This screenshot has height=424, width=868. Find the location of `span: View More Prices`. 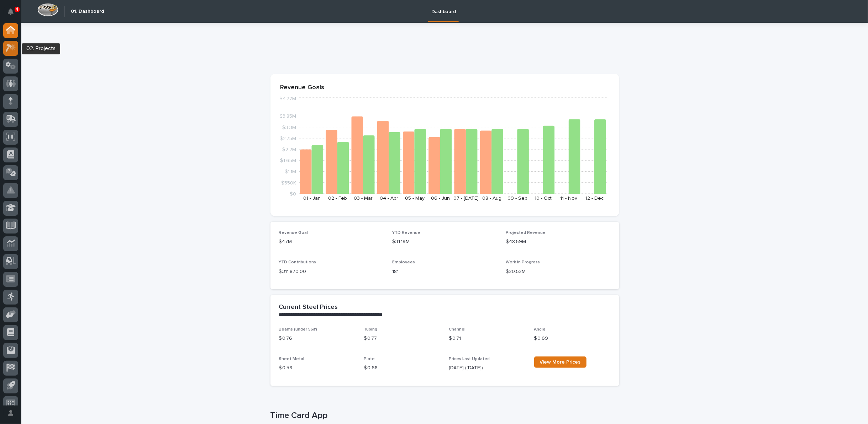

span: View More Prices is located at coordinates (560, 362).